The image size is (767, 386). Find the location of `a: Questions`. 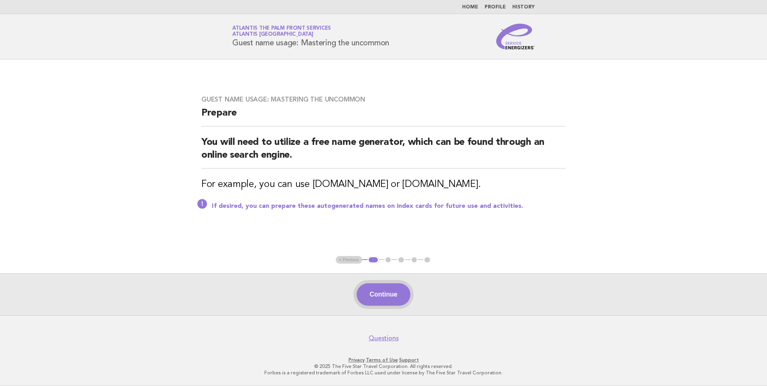

a: Questions is located at coordinates (383, 338).